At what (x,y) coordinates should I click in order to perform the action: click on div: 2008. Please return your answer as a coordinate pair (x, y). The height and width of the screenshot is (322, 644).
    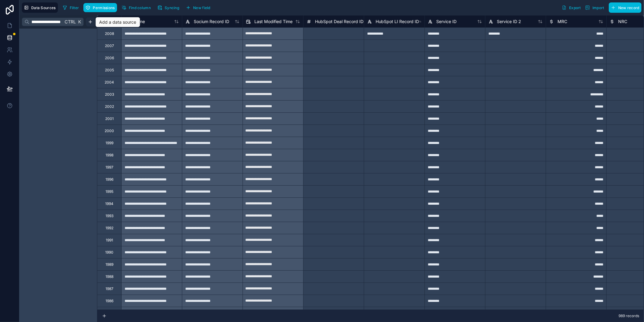
    Looking at the image, I should click on (110, 34).